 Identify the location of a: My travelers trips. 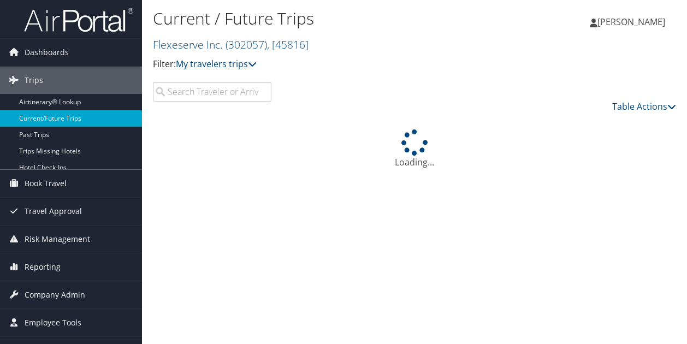
(216, 64).